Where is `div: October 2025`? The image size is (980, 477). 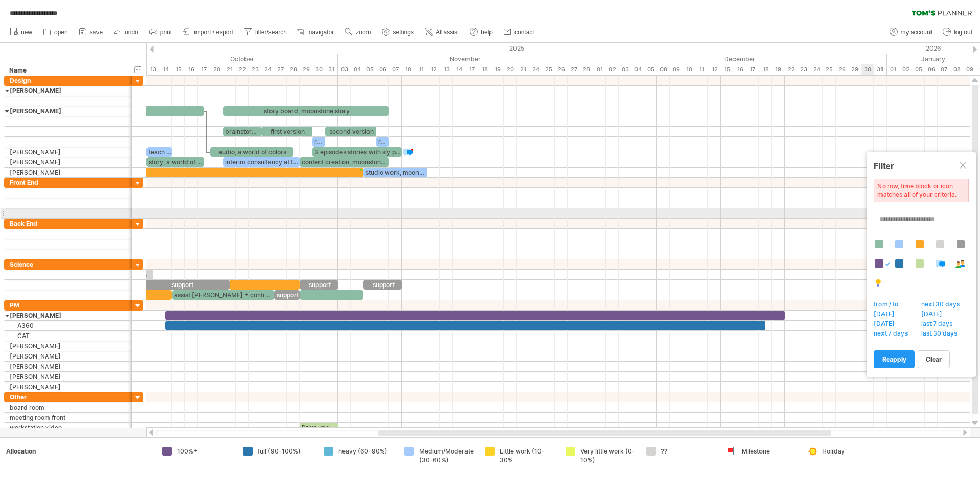 div: October 2025 is located at coordinates (191, 58).